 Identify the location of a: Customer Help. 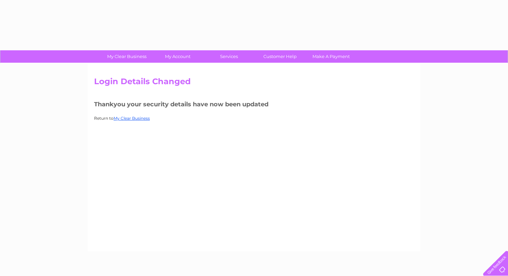
(280, 56).